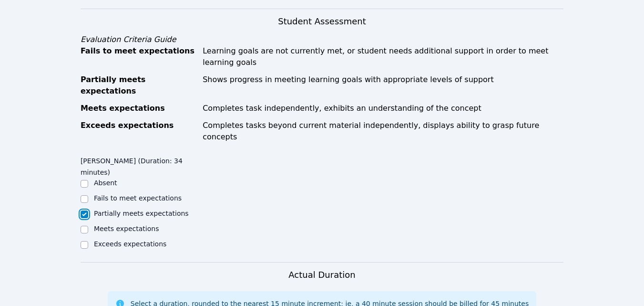 This screenshot has width=644, height=306. I want to click on label: Meets expectations, so click(126, 229).